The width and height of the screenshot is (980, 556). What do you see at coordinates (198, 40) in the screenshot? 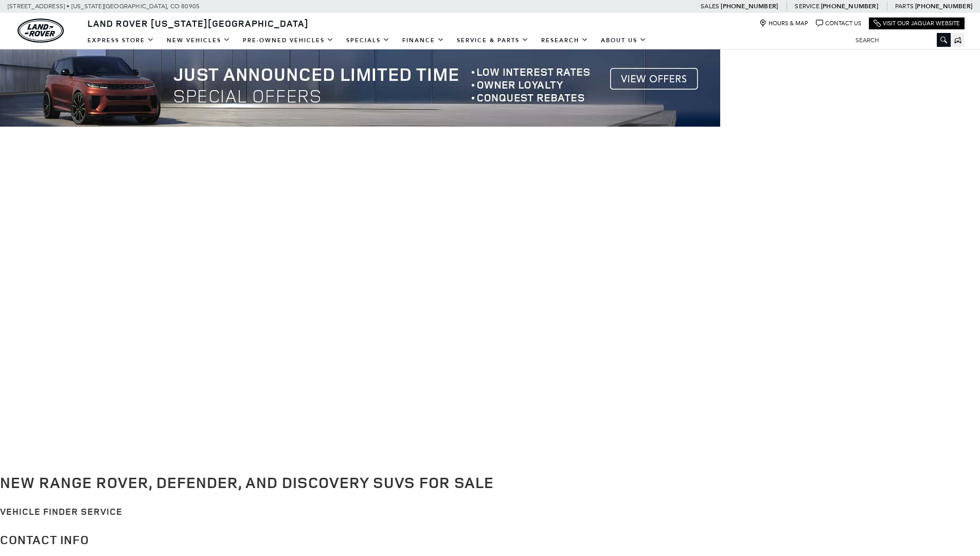
I see `a: New Vehicles` at bounding box center [198, 40].